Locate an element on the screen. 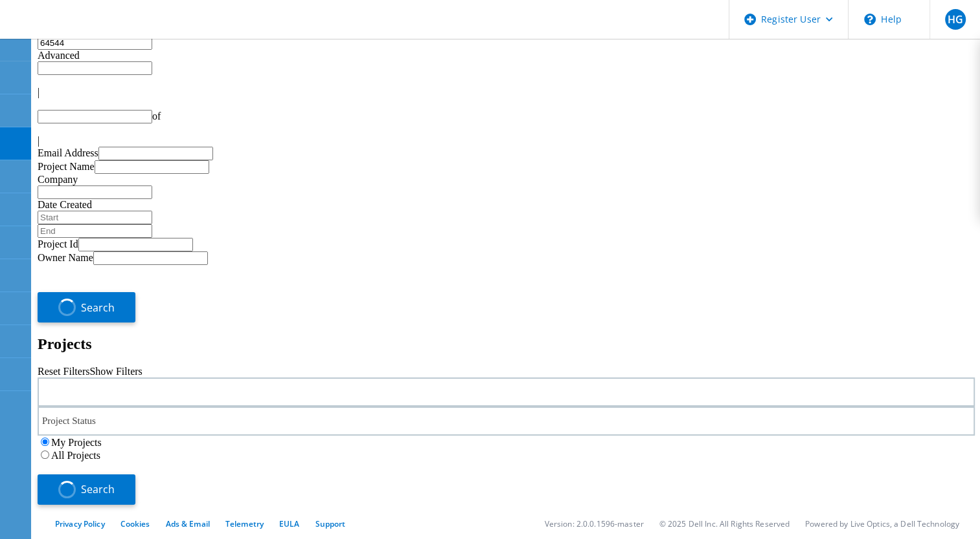 This screenshot has height=539, width=980. div: Project Status is located at coordinates (506, 421).